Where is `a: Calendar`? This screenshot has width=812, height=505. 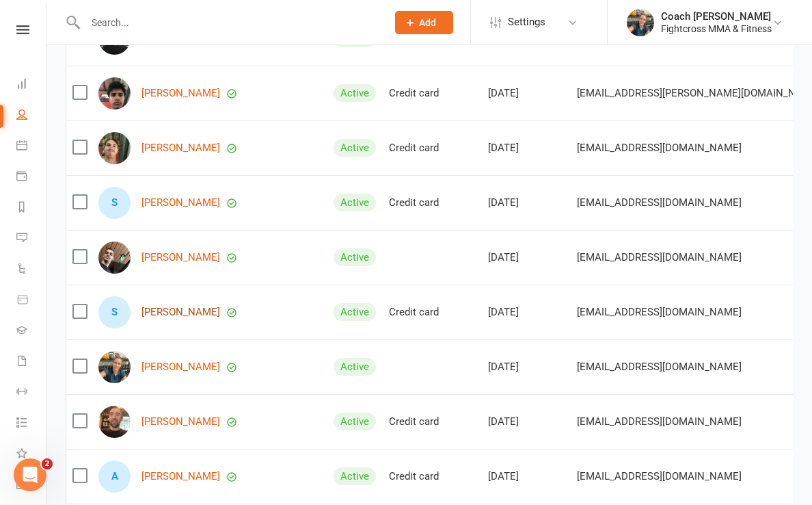
a: Calendar is located at coordinates (32, 146).